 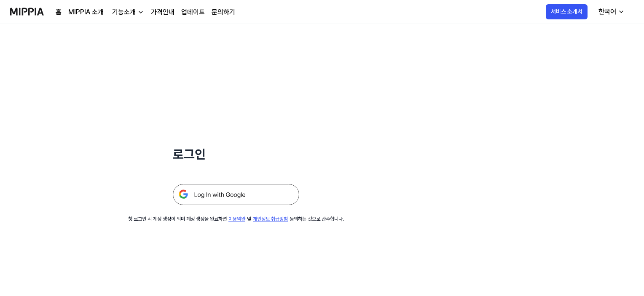 I want to click on button: 한국어, so click(x=610, y=11).